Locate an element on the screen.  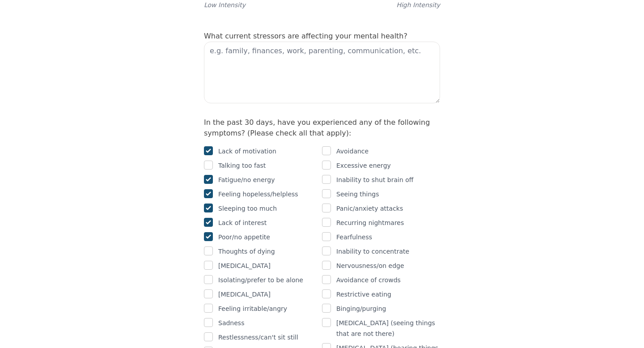
p: Avoidance is located at coordinates (352, 151).